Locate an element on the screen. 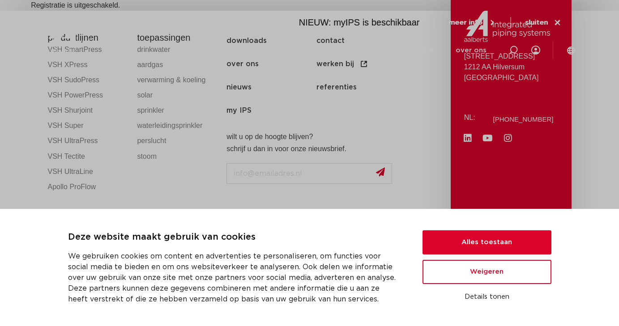  a: referenties is located at coordinates (361, 87).